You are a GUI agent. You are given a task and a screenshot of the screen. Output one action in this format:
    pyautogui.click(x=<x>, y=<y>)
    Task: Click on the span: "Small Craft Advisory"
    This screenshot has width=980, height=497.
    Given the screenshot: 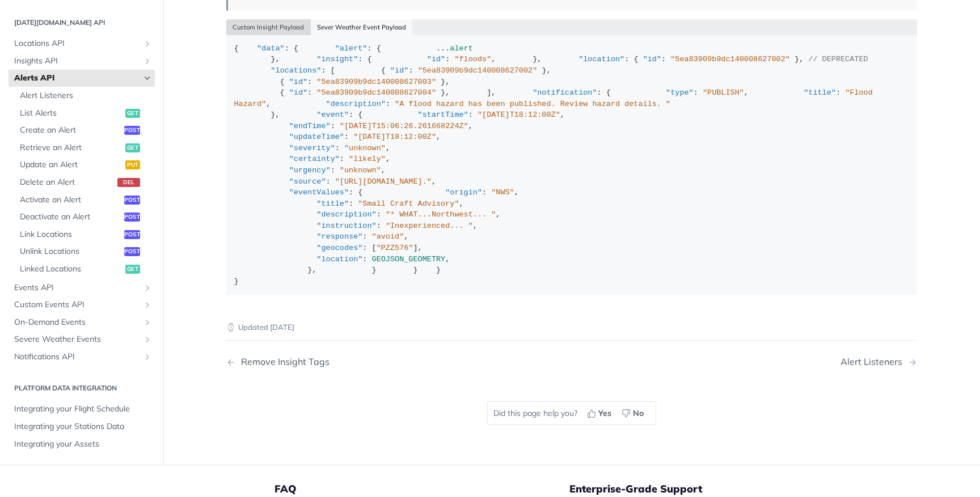 What is the action you would take?
    pyautogui.click(x=408, y=203)
    